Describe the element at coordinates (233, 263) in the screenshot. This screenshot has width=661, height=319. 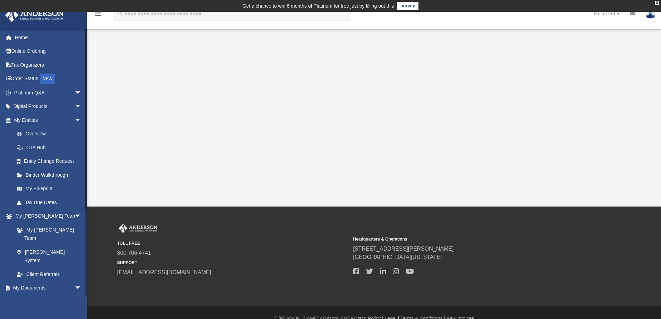
I see `small: SUPPORT` at that location.